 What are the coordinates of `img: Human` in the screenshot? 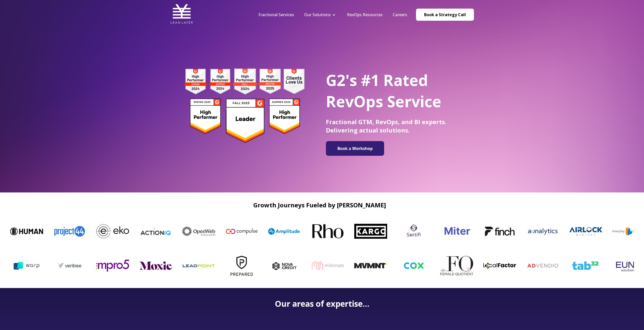 It's located at (19, 231).